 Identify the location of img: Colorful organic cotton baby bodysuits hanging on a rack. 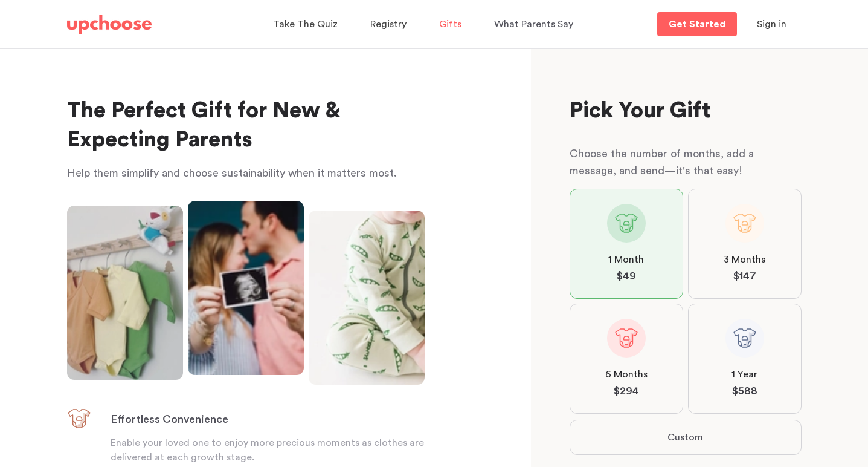
(125, 293).